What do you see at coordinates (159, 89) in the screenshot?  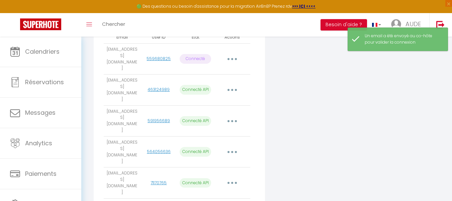 I see `a: 463124989` at bounding box center [159, 89].